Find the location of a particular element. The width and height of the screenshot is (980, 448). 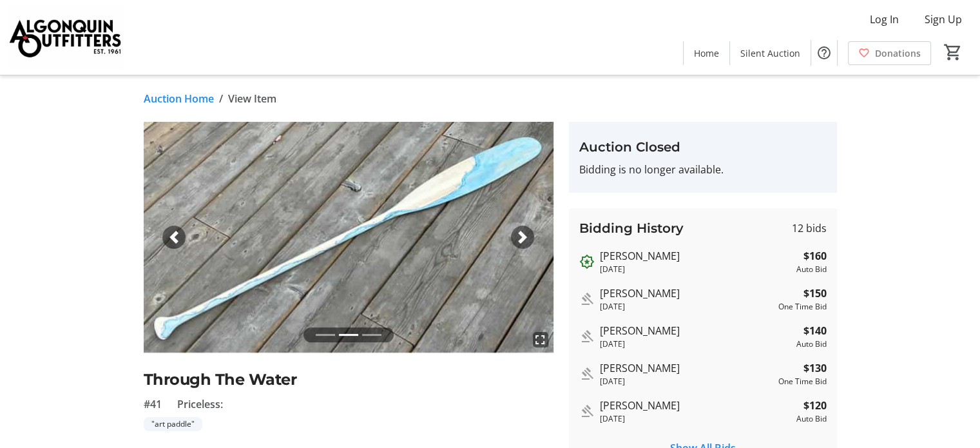

a: Auction Home is located at coordinates (179, 98).